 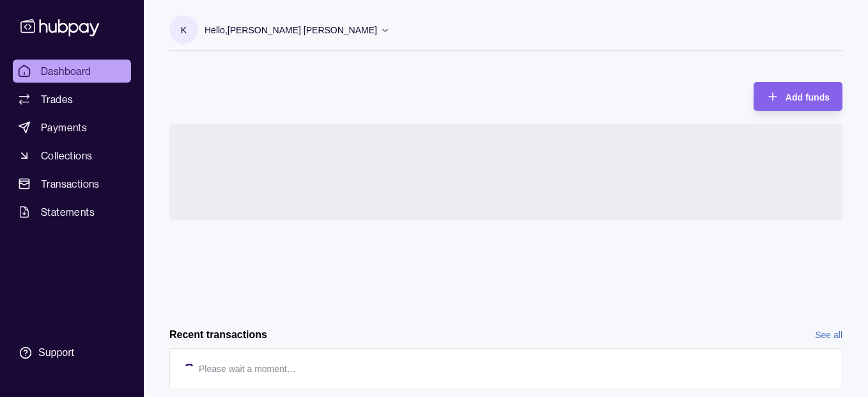 What do you see at coordinates (72, 183) in the screenshot?
I see `a: Transactions` at bounding box center [72, 183].